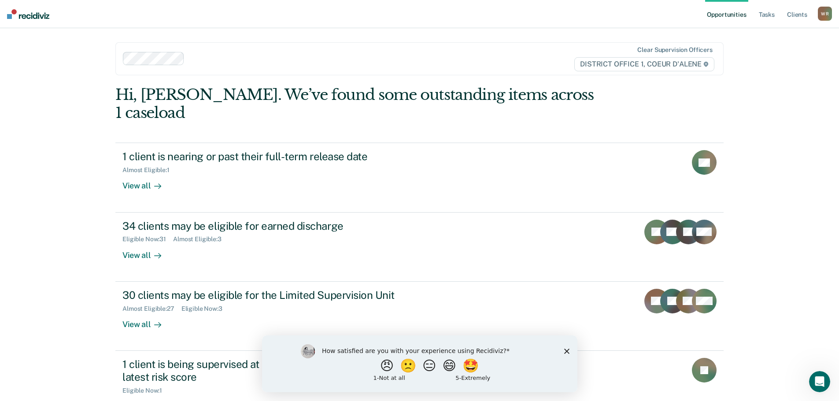 The image size is (839, 401). I want to click on button: 5, so click(209, 30).